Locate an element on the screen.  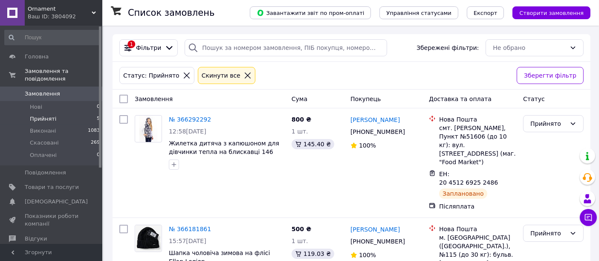
span: Оплачені is located at coordinates (43, 155).